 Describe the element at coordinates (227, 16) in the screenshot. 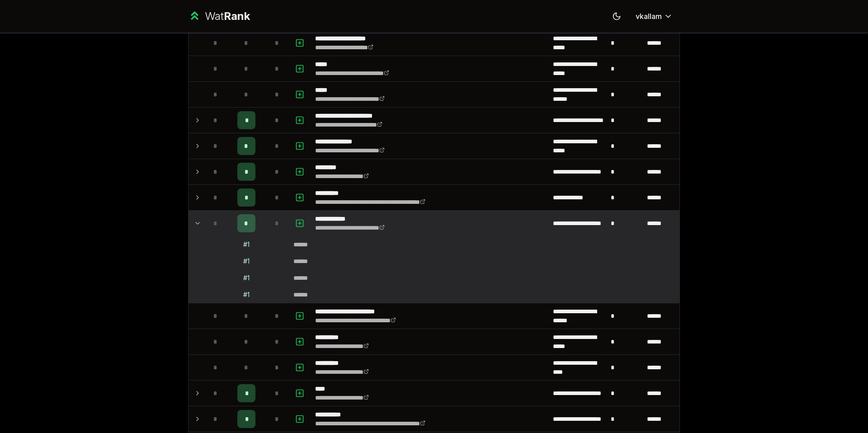

I see `div: Wat` at that location.